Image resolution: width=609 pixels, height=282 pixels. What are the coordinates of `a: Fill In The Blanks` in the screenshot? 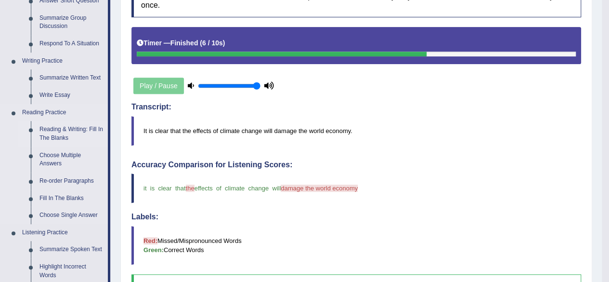 It's located at (71, 198).